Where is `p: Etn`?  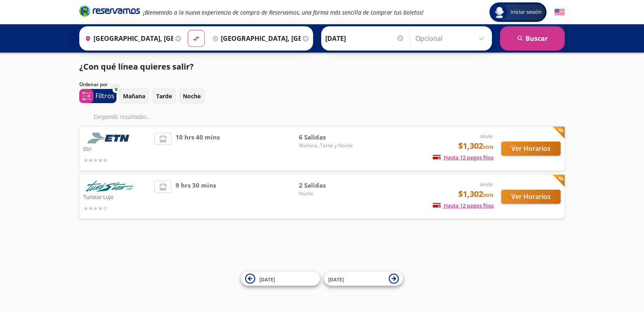 p: Etn is located at coordinates (117, 148).